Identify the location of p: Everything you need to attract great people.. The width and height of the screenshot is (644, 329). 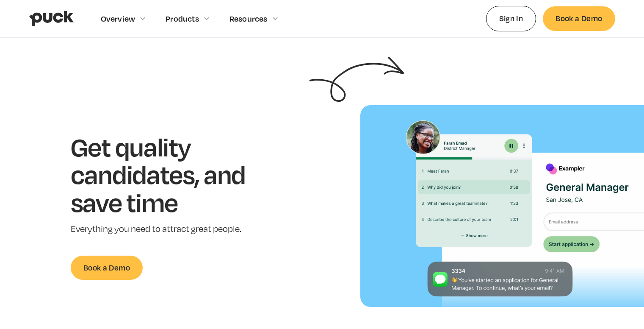
(171, 229).